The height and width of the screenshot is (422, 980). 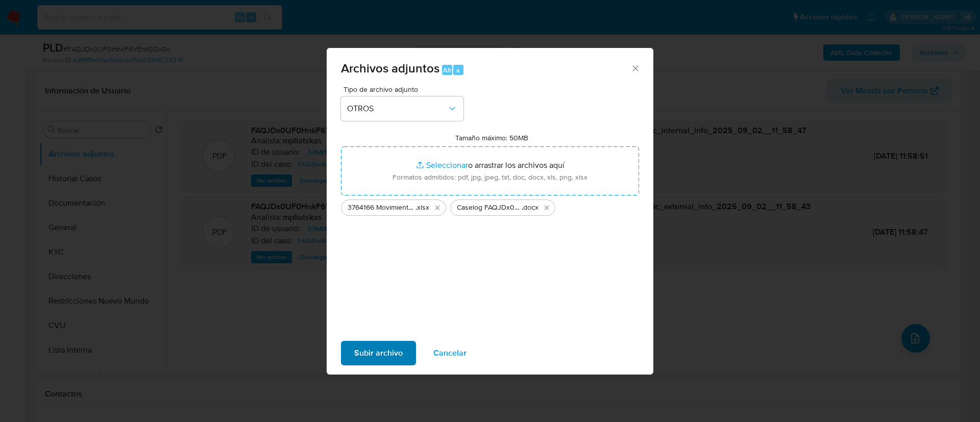 What do you see at coordinates (489, 208) in the screenshot?
I see `span: Caselog FAQJDx0UF0HnkF6VEnKG2vGc_2025_08_18_17_57_34` at bounding box center [489, 208].